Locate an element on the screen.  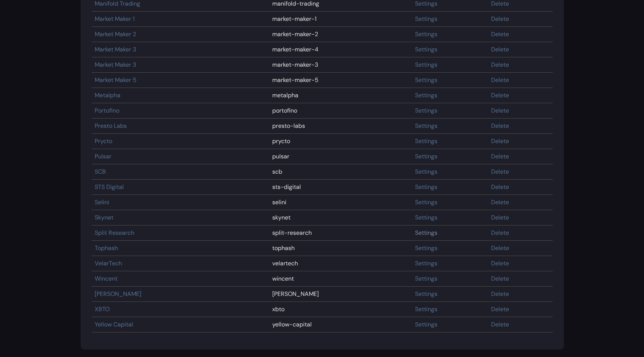
td: xbto is located at coordinates (341, 309).